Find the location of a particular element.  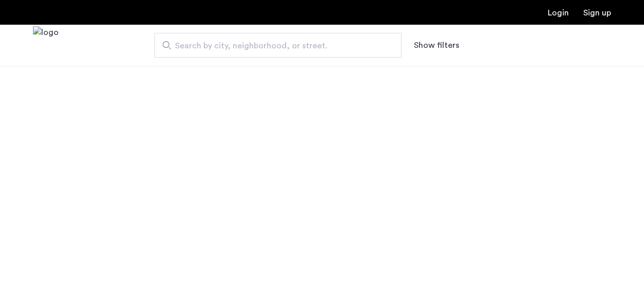

img: logo is located at coordinates (46, 45).